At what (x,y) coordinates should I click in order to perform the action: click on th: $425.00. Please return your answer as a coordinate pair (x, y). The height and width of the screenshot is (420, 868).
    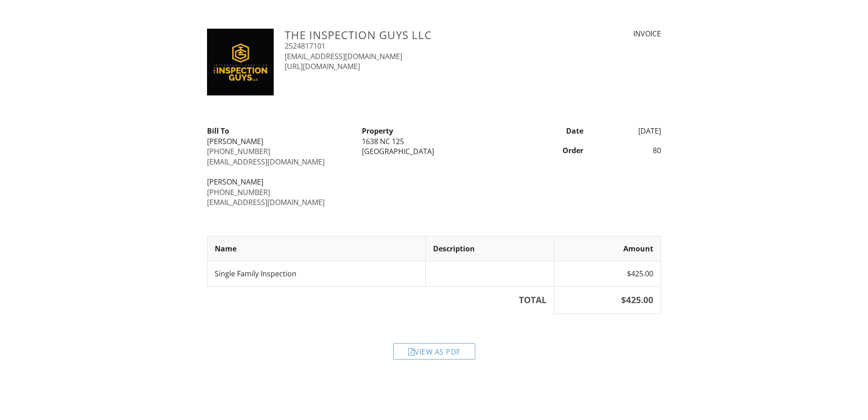
    Looking at the image, I should click on (607, 300).